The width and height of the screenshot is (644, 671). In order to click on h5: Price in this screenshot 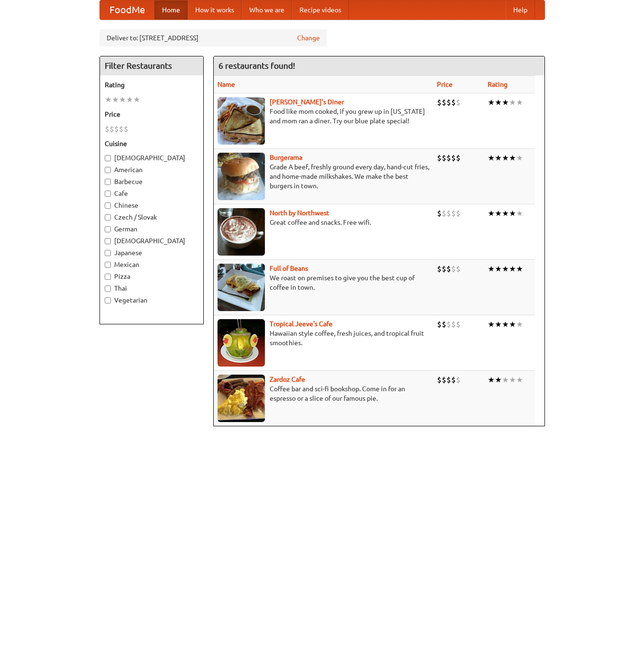, I will do `click(152, 114)`.